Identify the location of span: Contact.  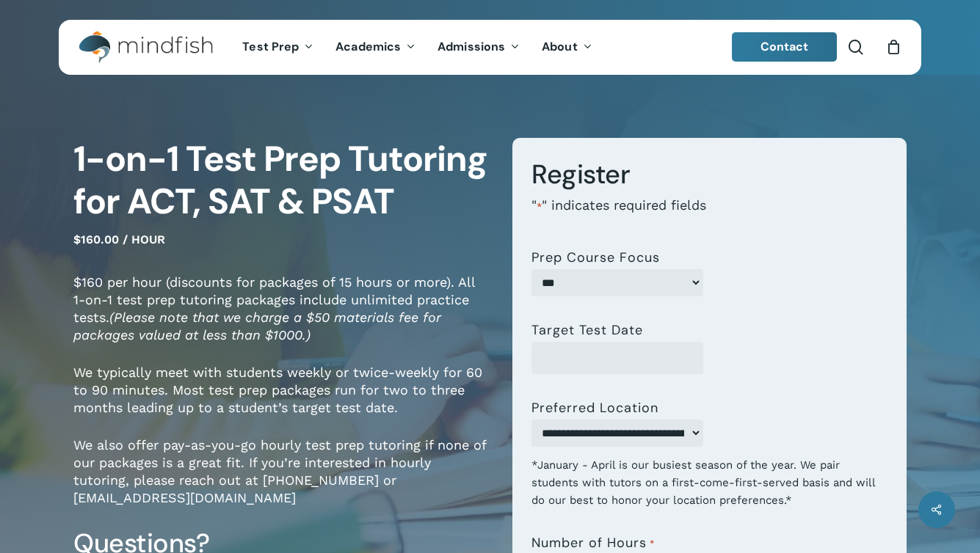
(785, 46).